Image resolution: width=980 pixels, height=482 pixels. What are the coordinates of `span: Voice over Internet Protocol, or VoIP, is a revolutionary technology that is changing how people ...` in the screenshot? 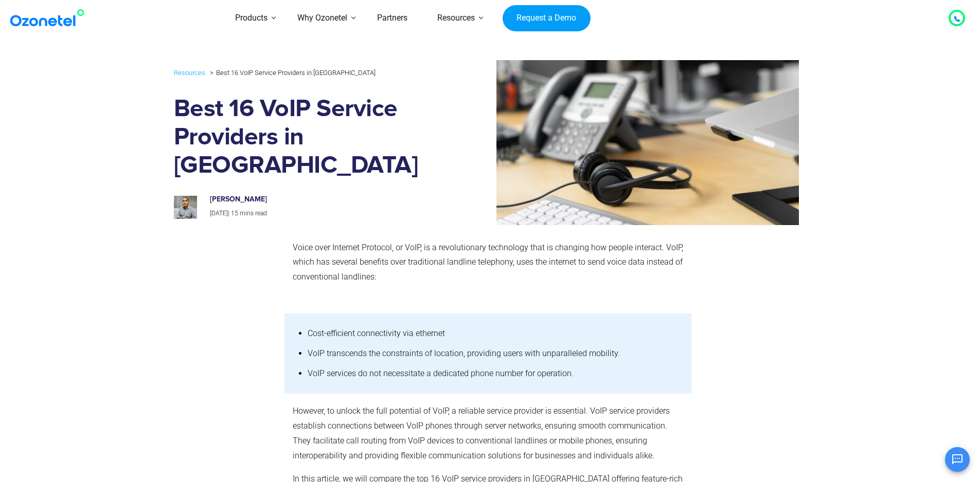 It's located at (487, 262).